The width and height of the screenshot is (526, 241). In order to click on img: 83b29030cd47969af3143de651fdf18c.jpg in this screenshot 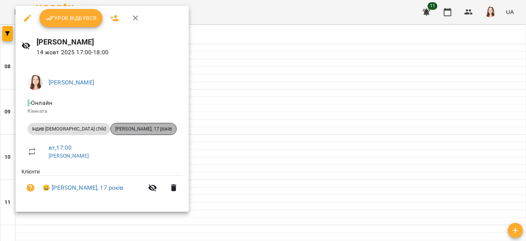, I will do `click(35, 83)`.